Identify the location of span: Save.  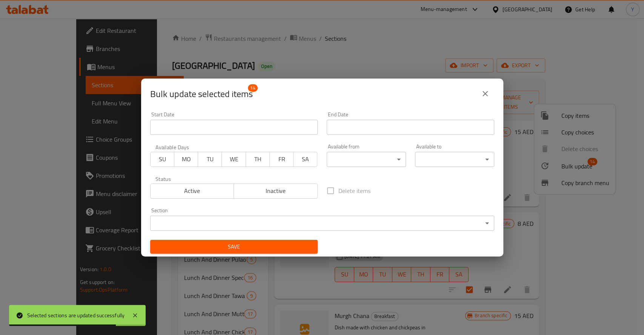
(234, 247).